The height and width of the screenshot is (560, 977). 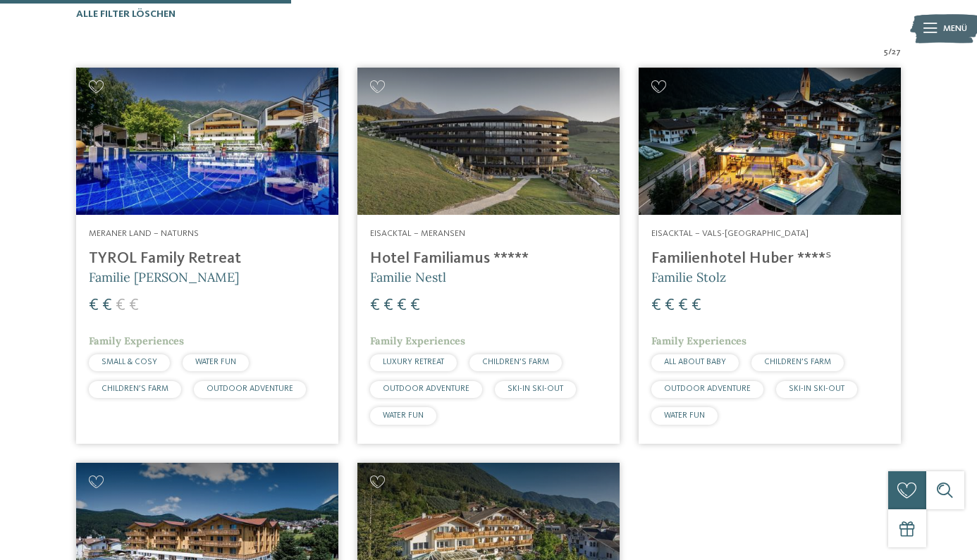 What do you see at coordinates (408, 277) in the screenshot?
I see `span: Familie Nestl` at bounding box center [408, 277].